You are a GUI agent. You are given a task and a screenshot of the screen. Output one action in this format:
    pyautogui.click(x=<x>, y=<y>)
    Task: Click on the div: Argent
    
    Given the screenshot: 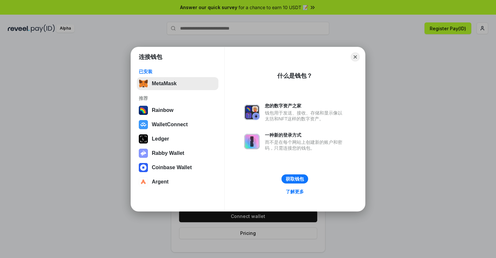 What is the action you would take?
    pyautogui.click(x=160, y=182)
    